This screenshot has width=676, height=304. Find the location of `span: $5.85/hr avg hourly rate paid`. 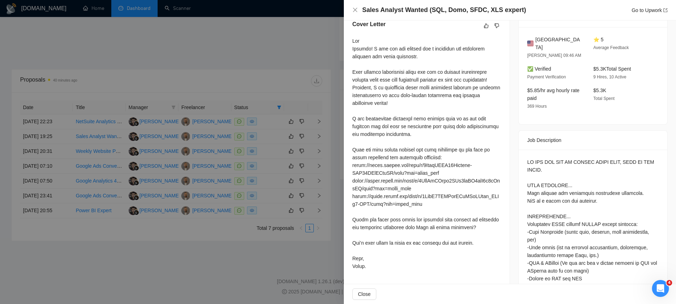

span: $5.85/hr avg hourly rate paid is located at coordinates (554, 94).